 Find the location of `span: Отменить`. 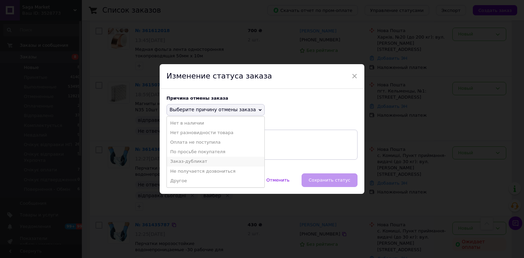

span: Отменить is located at coordinates (278, 180).